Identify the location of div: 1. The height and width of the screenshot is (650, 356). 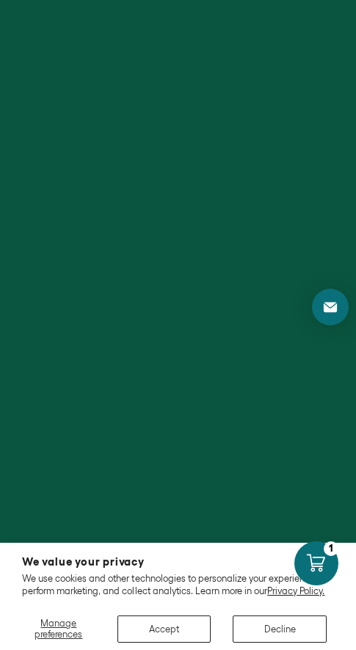
(331, 548).